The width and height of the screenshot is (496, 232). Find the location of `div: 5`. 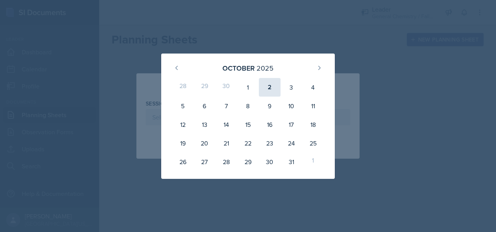

div: 5 is located at coordinates (183, 106).